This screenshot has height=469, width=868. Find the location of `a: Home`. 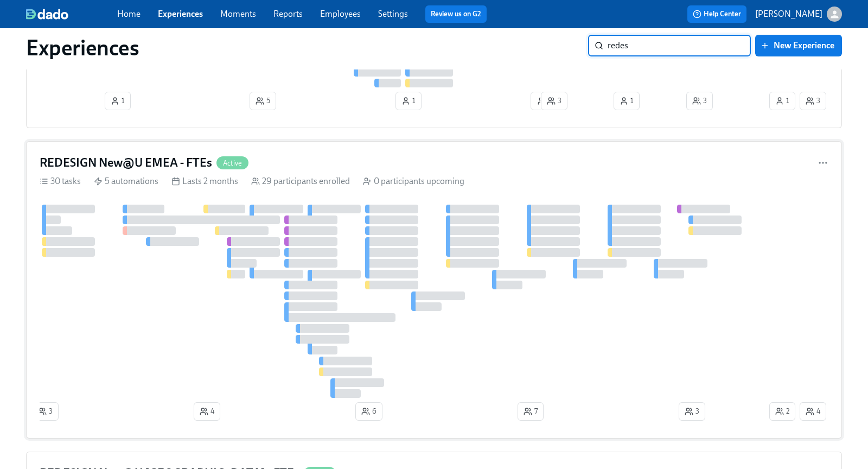

a: Home is located at coordinates (129, 14).